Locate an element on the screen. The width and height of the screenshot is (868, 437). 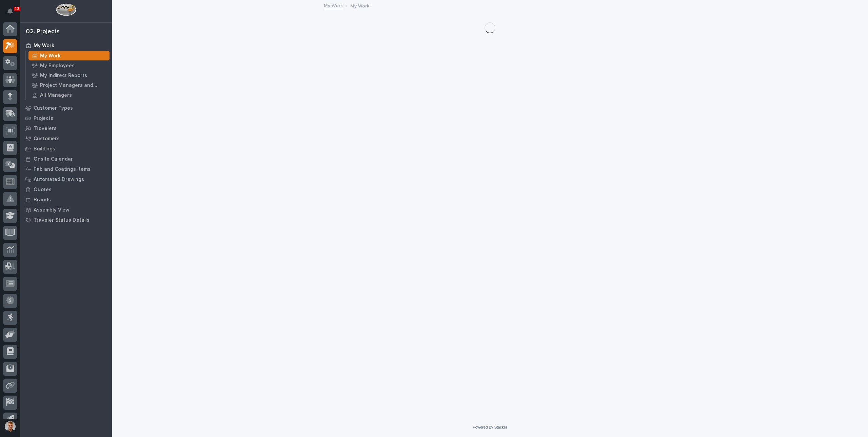
p: 13 is located at coordinates (17, 9).